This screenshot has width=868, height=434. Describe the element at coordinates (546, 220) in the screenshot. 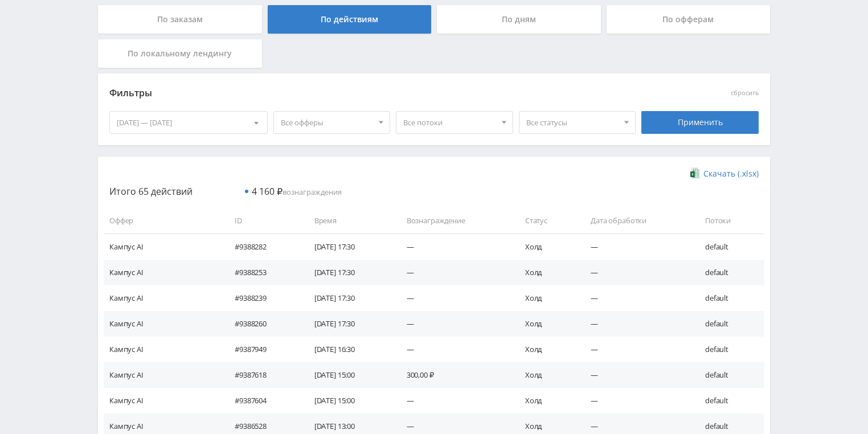

I see `td: Статус` at that location.